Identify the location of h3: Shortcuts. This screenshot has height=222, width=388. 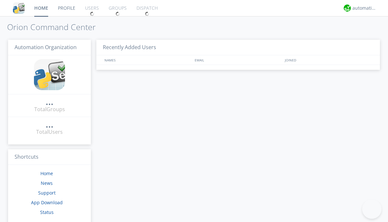
(50, 157).